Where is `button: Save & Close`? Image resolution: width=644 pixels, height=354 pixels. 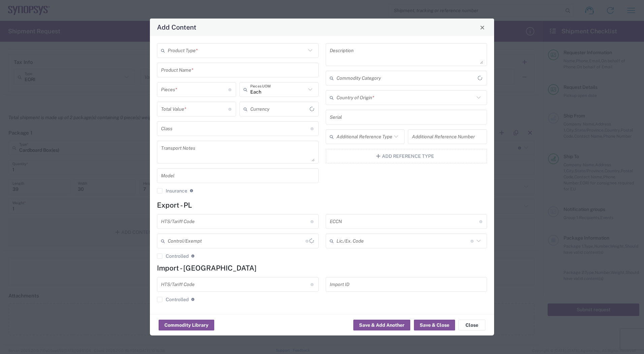
button: Save & Close is located at coordinates (435, 325).